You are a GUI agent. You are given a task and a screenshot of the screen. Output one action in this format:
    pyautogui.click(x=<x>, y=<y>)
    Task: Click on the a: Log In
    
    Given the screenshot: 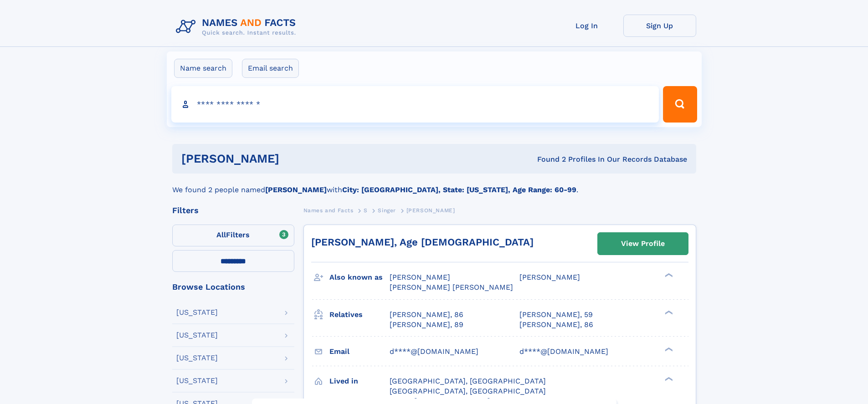 What is the action you would take?
    pyautogui.click(x=587, y=26)
    